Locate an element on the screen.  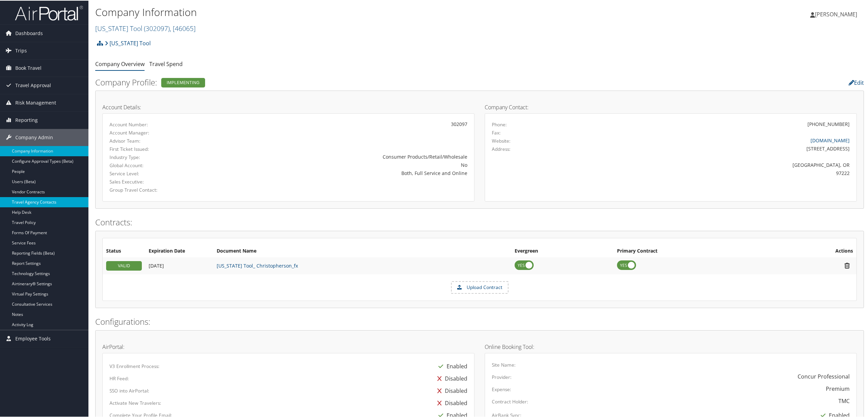
i: Remove Contract is located at coordinates (847, 265).